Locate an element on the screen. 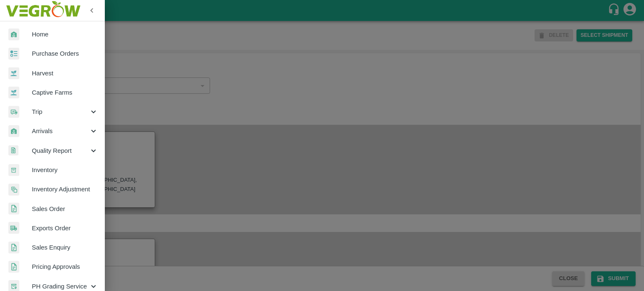 The image size is (644, 291). span: Captive Farms is located at coordinates (65, 93).